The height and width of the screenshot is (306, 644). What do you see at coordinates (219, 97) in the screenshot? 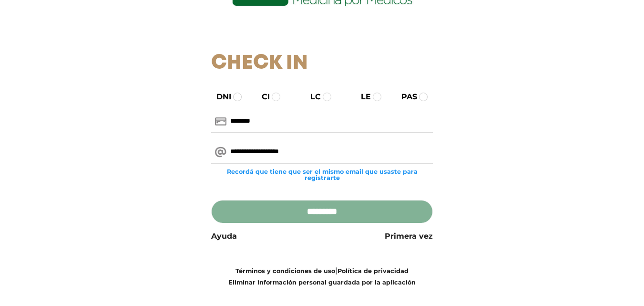
I see `label: DNI` at bounding box center [219, 97].